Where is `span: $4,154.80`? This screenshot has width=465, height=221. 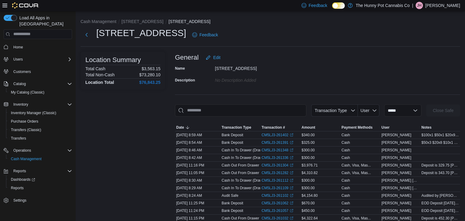 span: $4,154.80 is located at coordinates (309, 196).